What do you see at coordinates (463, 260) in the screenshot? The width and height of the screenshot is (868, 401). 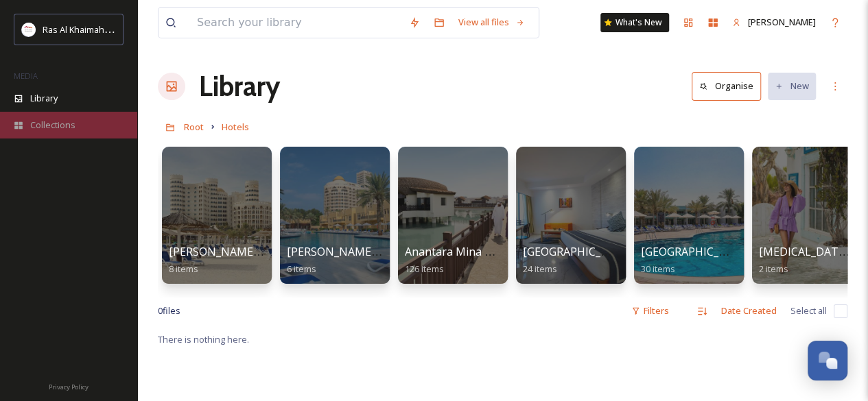 I see `a: Anantara Mina Al Arab126 items` at bounding box center [463, 260].